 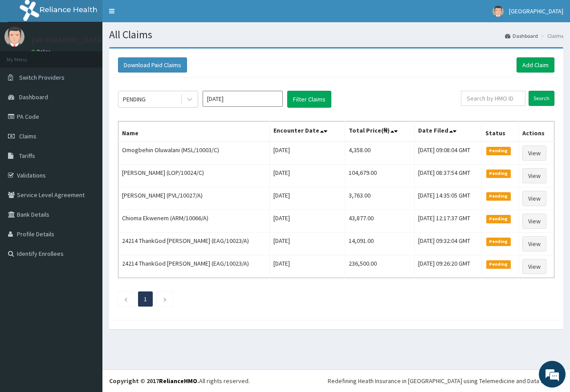 What do you see at coordinates (42, 52) in the screenshot?
I see `a: Online` at bounding box center [42, 52].